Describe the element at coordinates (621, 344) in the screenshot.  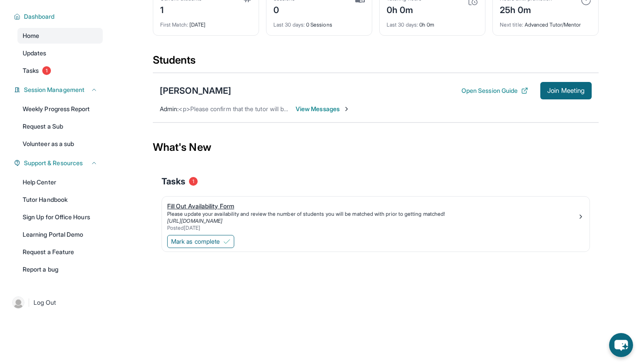
I see `button: chat-button` at that location.